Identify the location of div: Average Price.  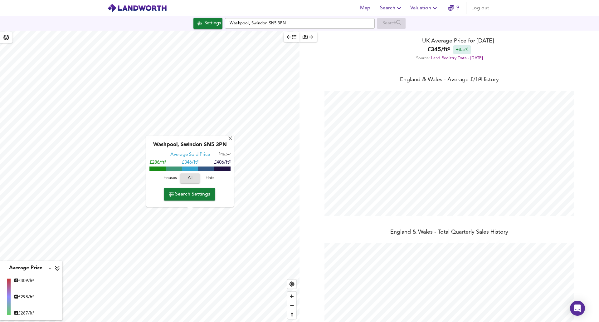
(30, 268).